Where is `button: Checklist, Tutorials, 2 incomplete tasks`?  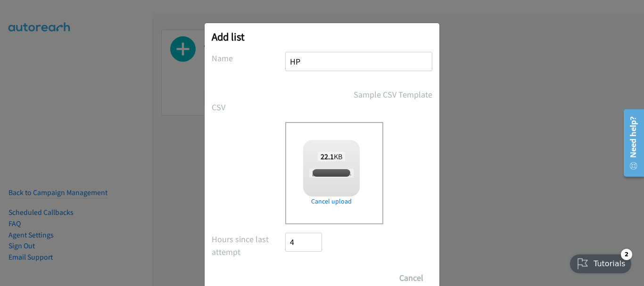
button: Checklist, Tutorials, 2 incomplete tasks is located at coordinates (36, 19).